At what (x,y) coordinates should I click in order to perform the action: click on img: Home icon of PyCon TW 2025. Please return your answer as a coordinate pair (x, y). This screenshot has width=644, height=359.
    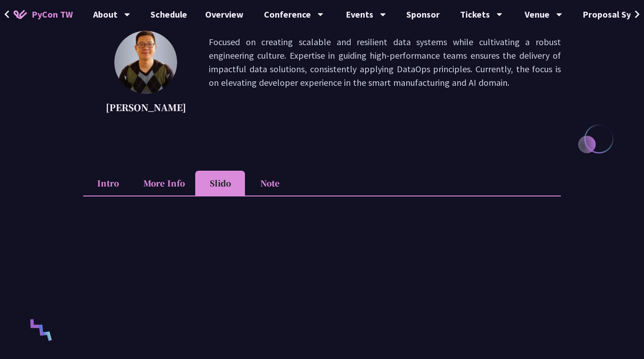
    Looking at the image, I should click on (20, 14).